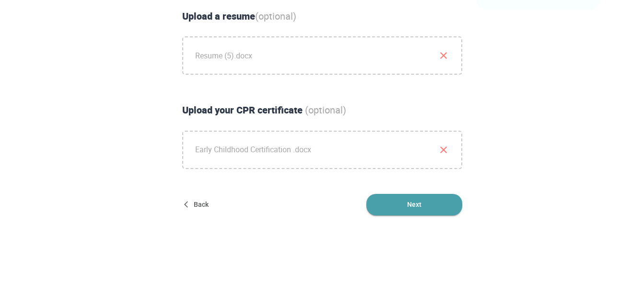 Image resolution: width=644 pixels, height=293 pixels. What do you see at coordinates (443, 150) in the screenshot?
I see `button: Early Childhood Certification .docx` at bounding box center [443, 150].